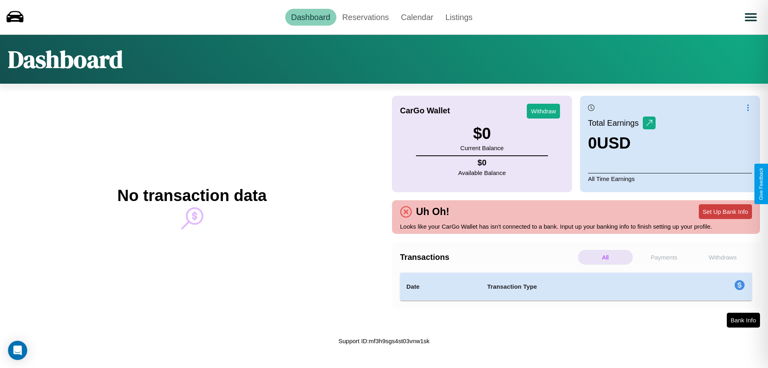  What do you see at coordinates (488, 257) in the screenshot?
I see `h4: Transactions` at bounding box center [488, 257].